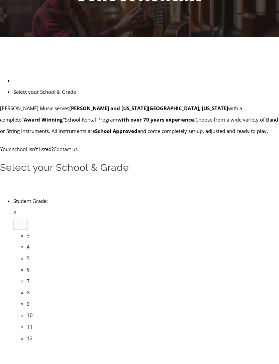 The width and height of the screenshot is (279, 364). Describe the element at coordinates (66, 149) in the screenshot. I see `a: Contact us` at that location.